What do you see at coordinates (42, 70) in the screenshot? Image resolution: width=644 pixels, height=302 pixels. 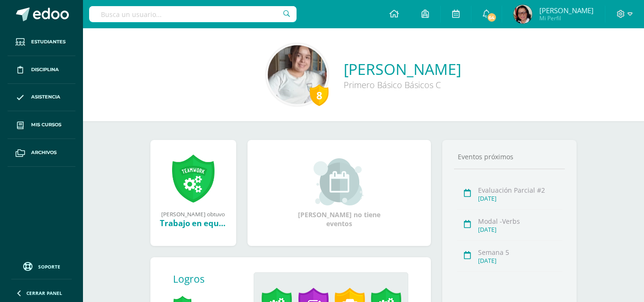 I see `a: Disciplina` at bounding box center [42, 70].